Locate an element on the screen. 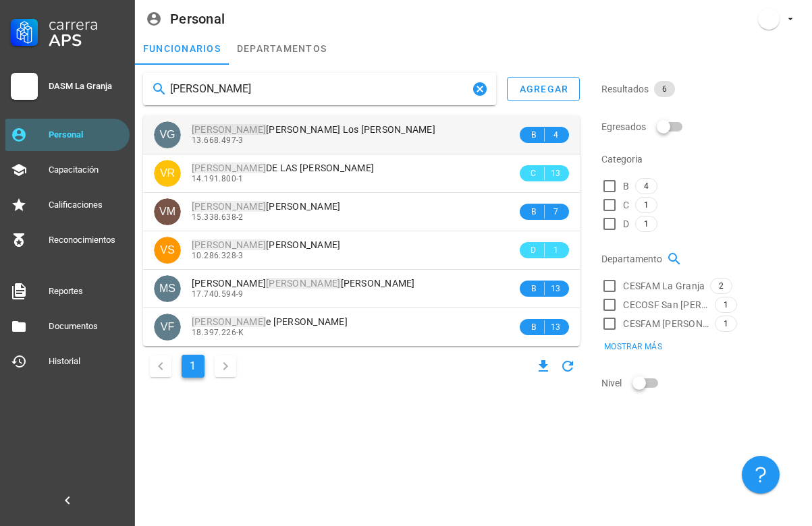  div: Resultados is located at coordinates (702, 89).